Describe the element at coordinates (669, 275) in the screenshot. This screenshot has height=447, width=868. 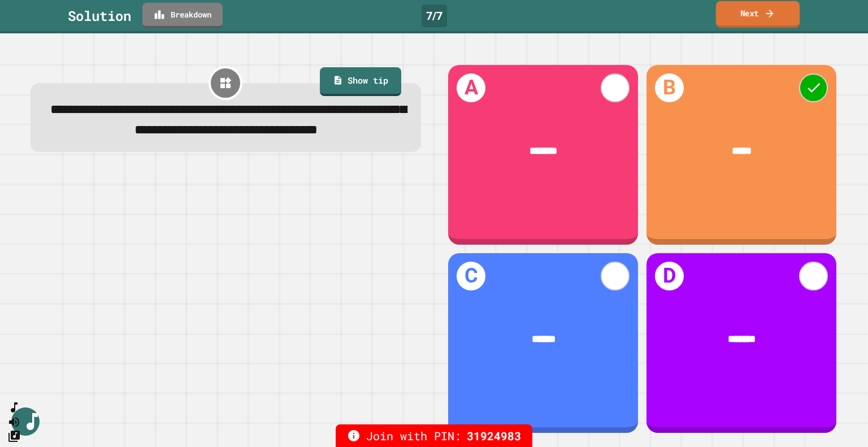
I see `h1: D` at that location.